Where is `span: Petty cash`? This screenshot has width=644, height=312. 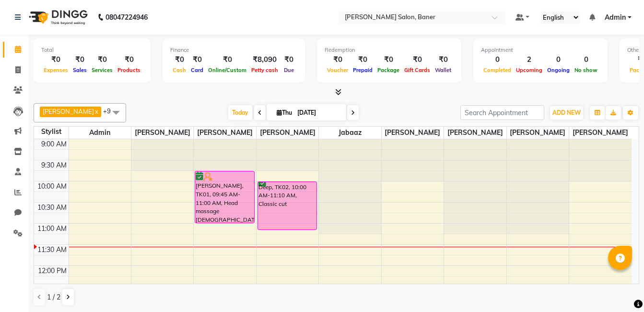 span: Petty cash is located at coordinates (264, 70).